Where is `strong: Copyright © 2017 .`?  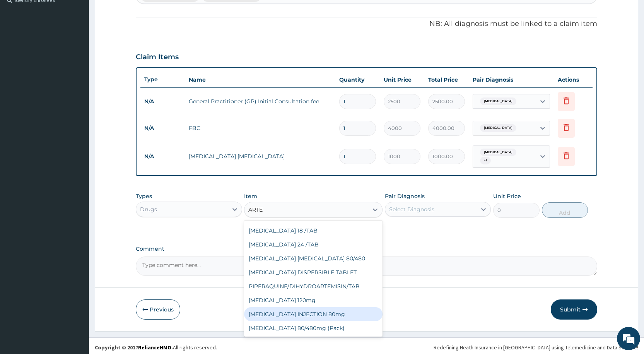 strong: Copyright © 2017 . is located at coordinates (134, 347).